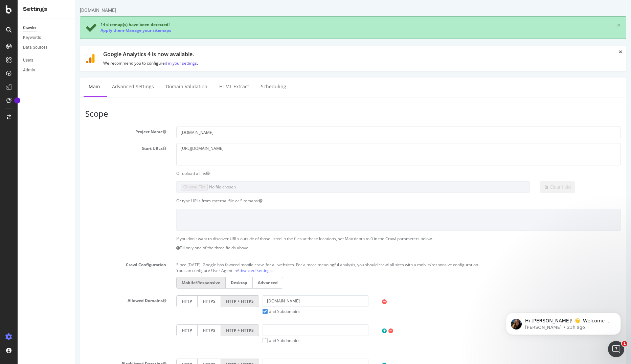  I want to click on p: Message from Laura, sent 23h ago, so click(73, 29).